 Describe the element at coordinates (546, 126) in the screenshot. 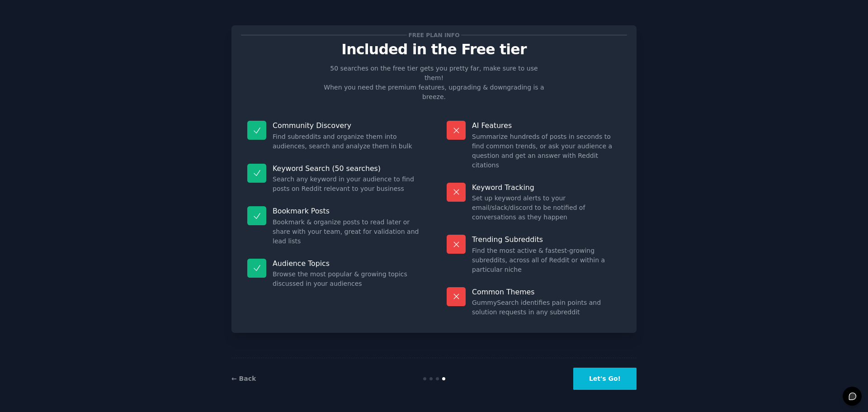

I see `p: AI Features` at that location.